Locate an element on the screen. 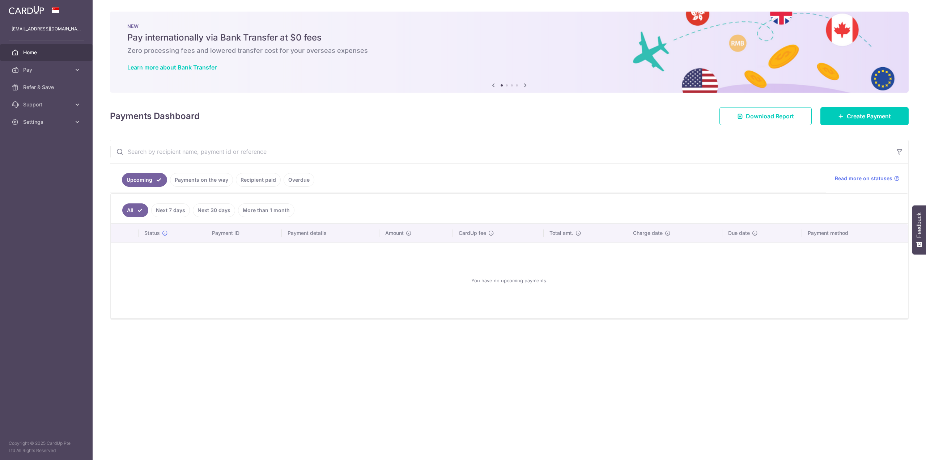 The height and width of the screenshot is (460, 926). span: Download Report is located at coordinates (770, 116).